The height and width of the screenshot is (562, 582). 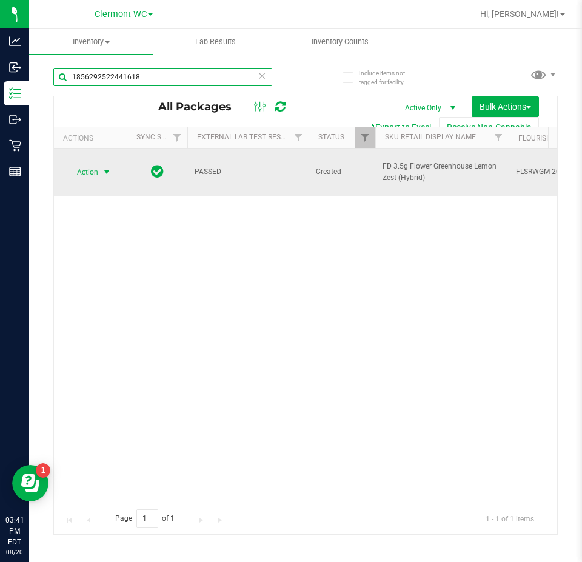 I want to click on span: Page of 1, so click(x=145, y=518).